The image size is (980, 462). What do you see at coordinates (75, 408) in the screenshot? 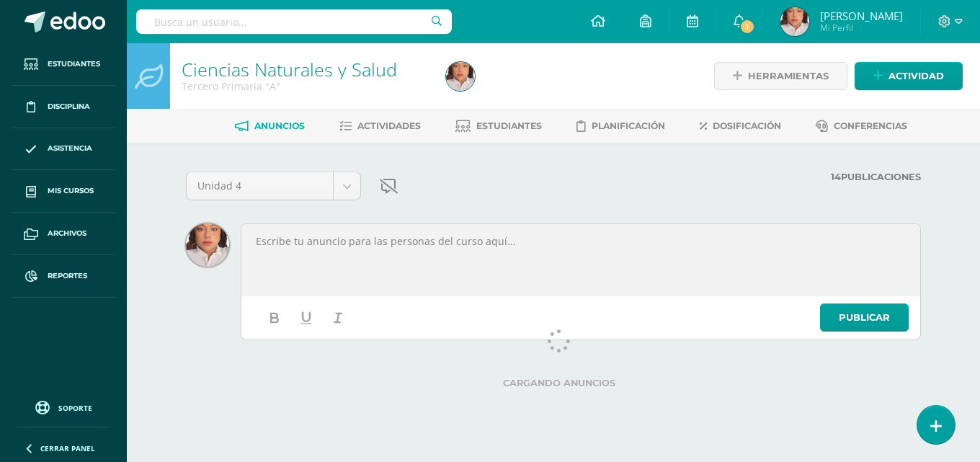
I see `span: Soporte` at bounding box center [75, 408].